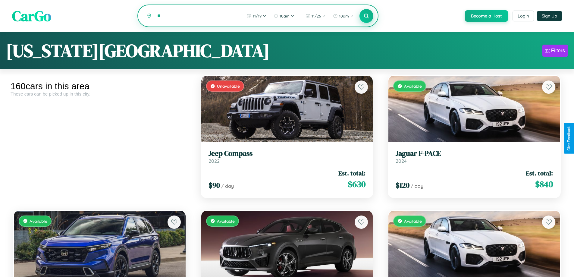 This screenshot has width=574, height=277. I want to click on button: 11/19, so click(257, 16).